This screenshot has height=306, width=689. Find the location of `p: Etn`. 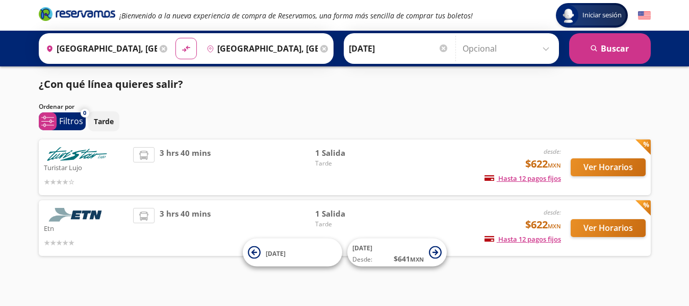

p: Etn is located at coordinates (86, 228).